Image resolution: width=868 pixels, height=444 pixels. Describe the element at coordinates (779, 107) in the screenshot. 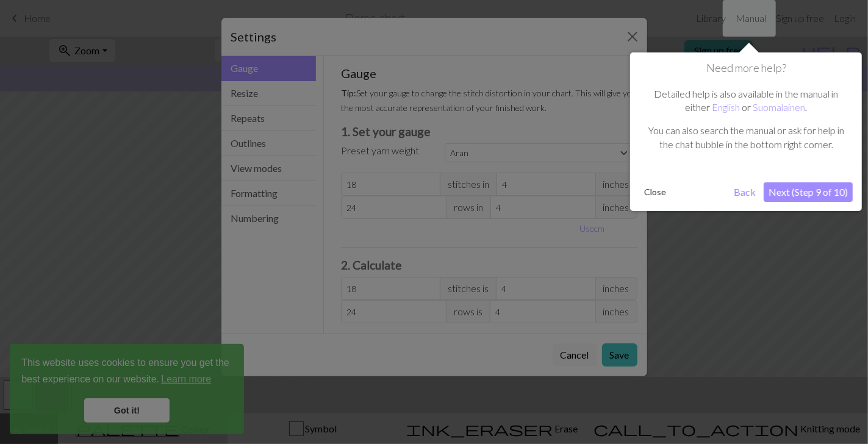

I see `a: Suomalainen` at that location.